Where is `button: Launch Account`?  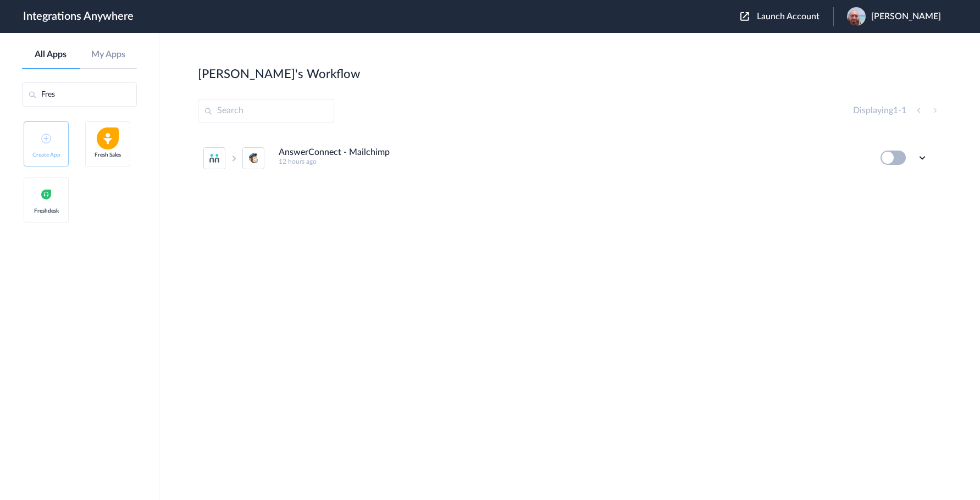 button: Launch Account is located at coordinates (786, 16).